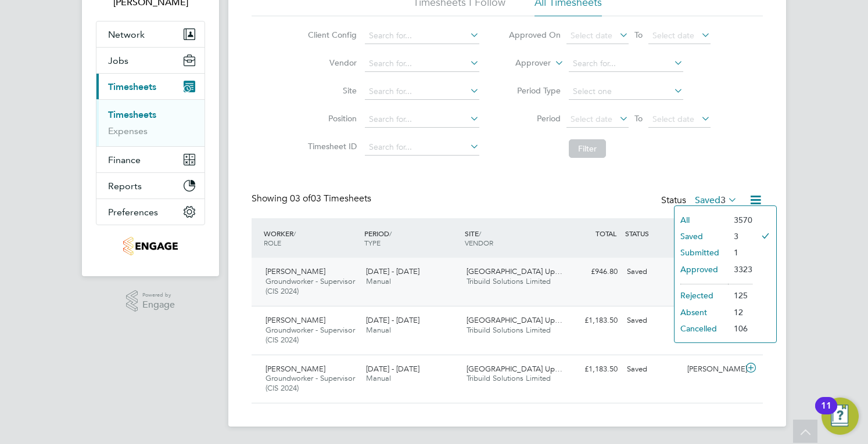 The width and height of the screenshot is (868, 444). What do you see at coordinates (150, 122) in the screenshot?
I see `div: Timesheets` at bounding box center [150, 122].